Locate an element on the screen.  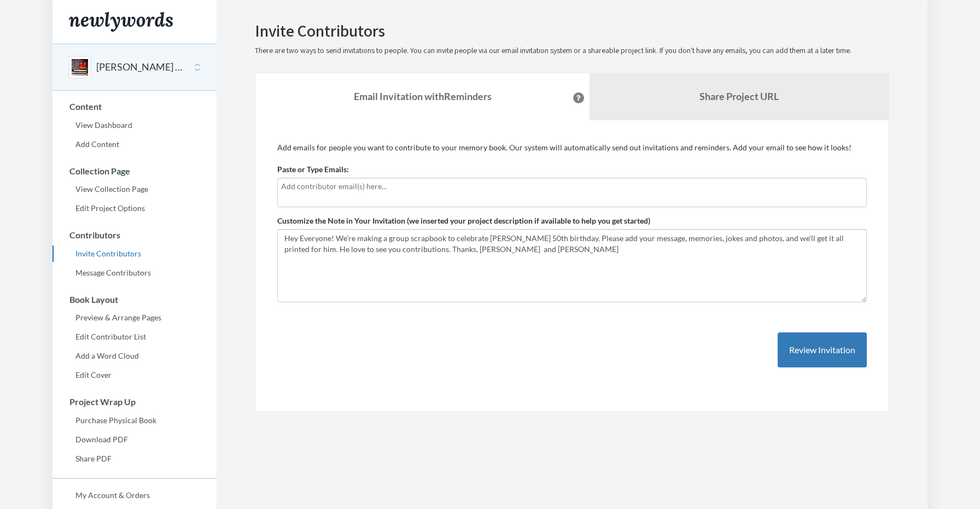
img: Newlywords logo is located at coordinates (121, 22).